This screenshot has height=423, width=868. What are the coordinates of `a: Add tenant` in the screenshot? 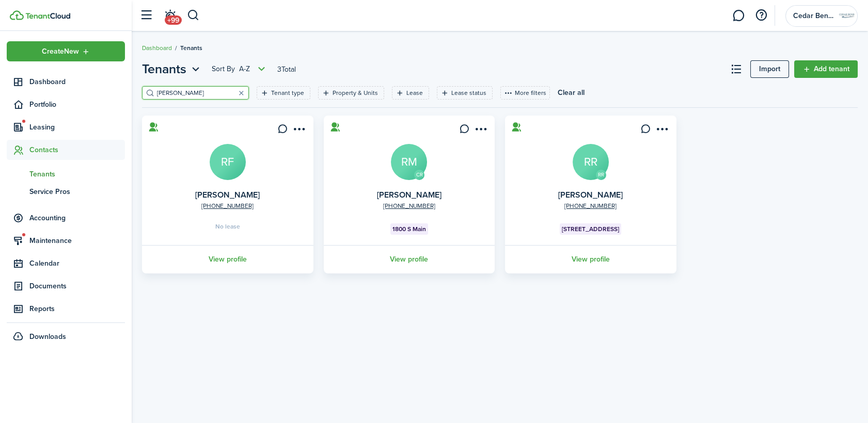 It's located at (825, 69).